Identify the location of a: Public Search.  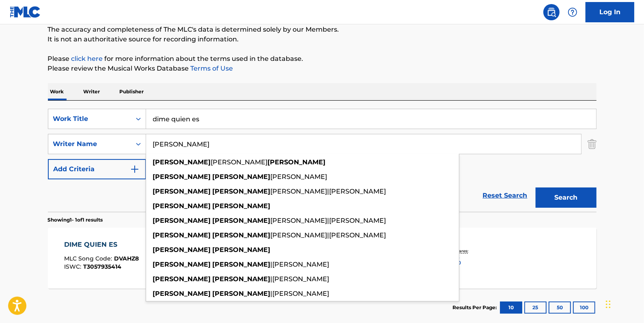
(551, 12).